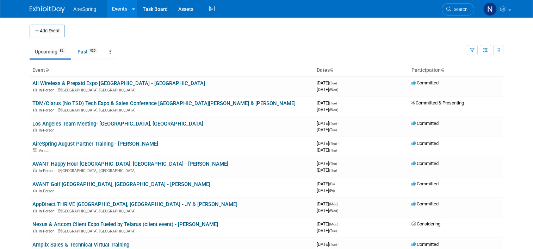 The image size is (533, 249). Describe the element at coordinates (47, 70) in the screenshot. I see `a: Sort by Event Name` at that location.